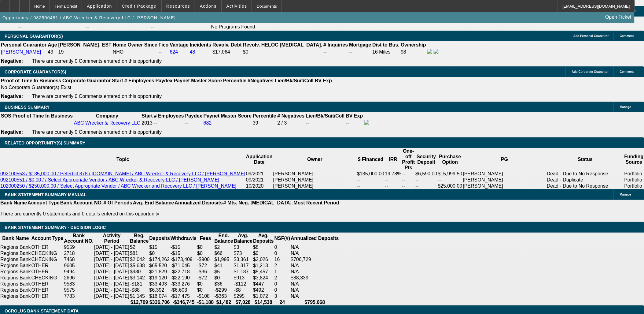  What do you see at coordinates (139, 81) in the screenshot?
I see `b: # Employees` at bounding box center [139, 81].